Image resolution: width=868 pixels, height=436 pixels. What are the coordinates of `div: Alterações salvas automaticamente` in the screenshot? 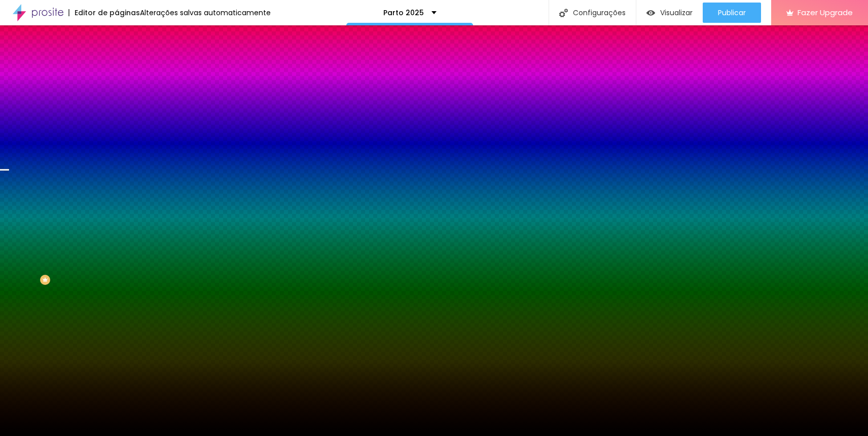 It's located at (205, 13).